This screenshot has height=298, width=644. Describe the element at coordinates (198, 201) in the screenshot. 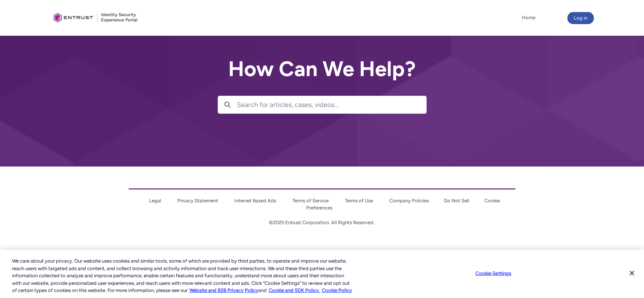

I see `a: Privacy Statement` at that location.